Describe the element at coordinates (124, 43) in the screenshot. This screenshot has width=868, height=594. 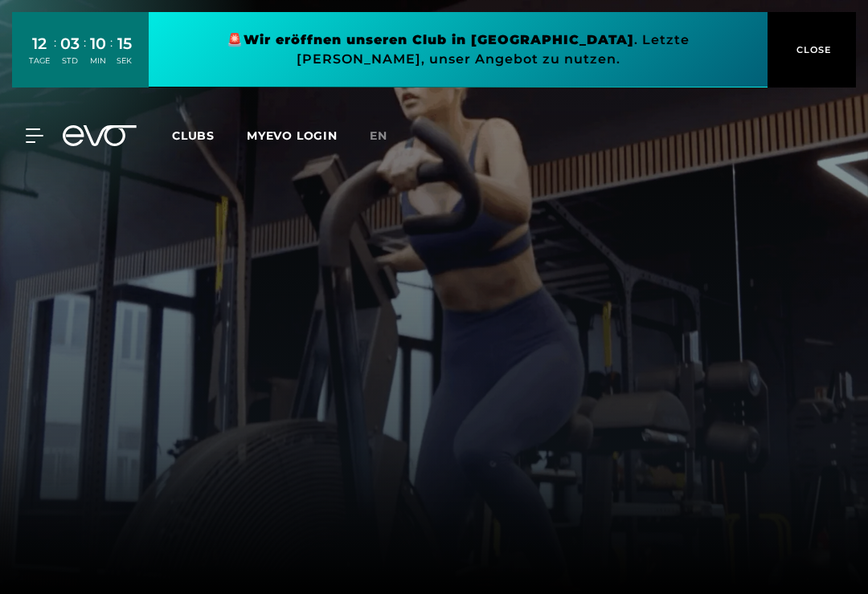
I see `div: 15` at that location.